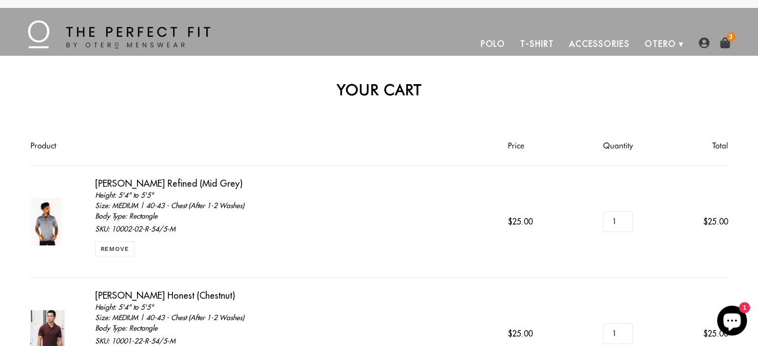 This screenshot has height=346, width=758. I want to click on span: 3, so click(731, 37).